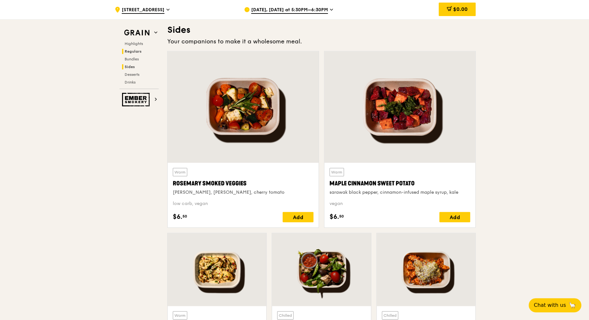 The image size is (589, 320). Describe the element at coordinates (243, 204) in the screenshot. I see `div: low carb, vegan` at that location.